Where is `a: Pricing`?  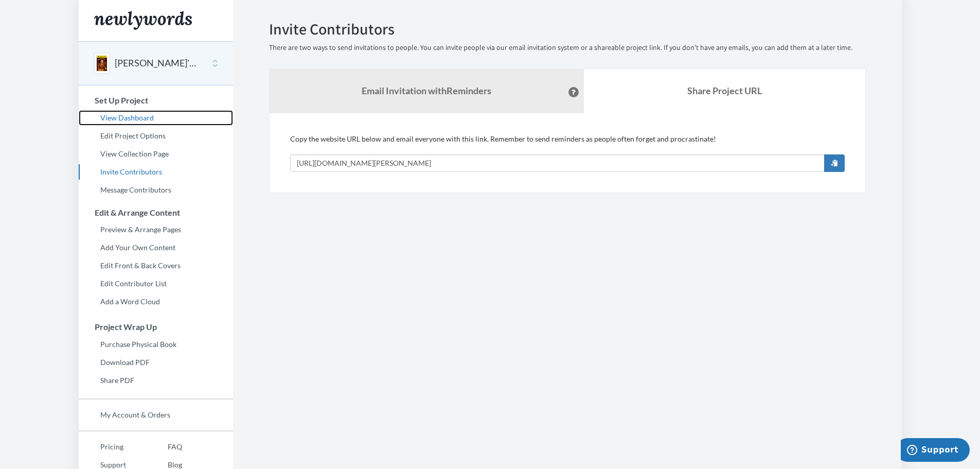
a: Pricing is located at coordinates (112, 446).